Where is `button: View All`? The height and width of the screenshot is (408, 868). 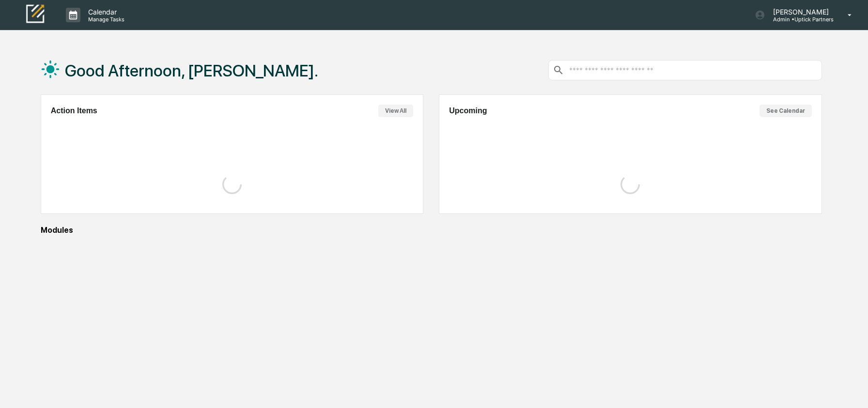 button: View All is located at coordinates (396, 111).